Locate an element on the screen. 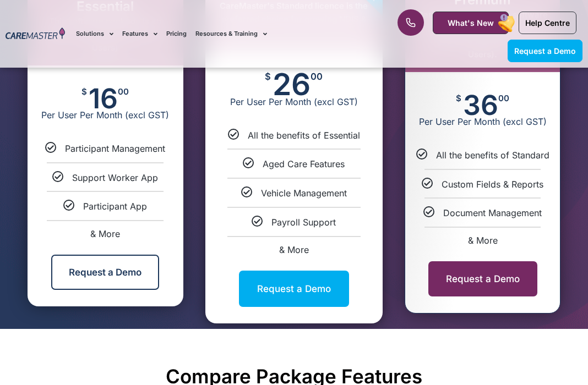 The height and width of the screenshot is (385, 588). nav: Menu is located at coordinates (225, 34).